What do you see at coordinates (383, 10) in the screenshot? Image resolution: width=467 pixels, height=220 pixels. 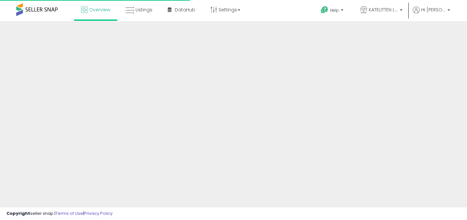 I see `span: KATELITTEN LLC` at bounding box center [383, 10].